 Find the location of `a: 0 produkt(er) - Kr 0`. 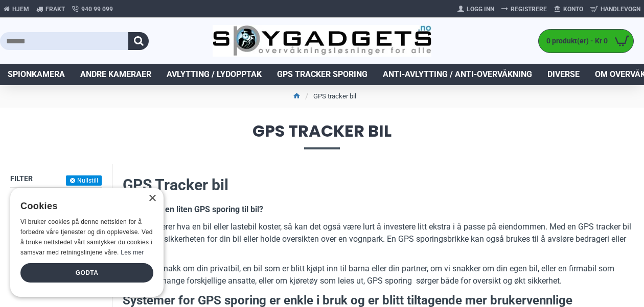

a: 0 produkt(er) - Kr 0 is located at coordinates (586, 41).